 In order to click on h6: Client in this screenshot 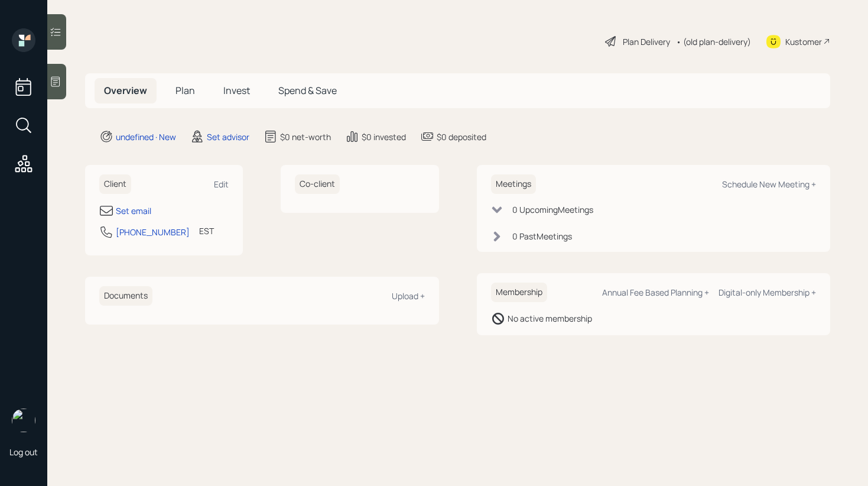, I will do `click(115, 184)`.